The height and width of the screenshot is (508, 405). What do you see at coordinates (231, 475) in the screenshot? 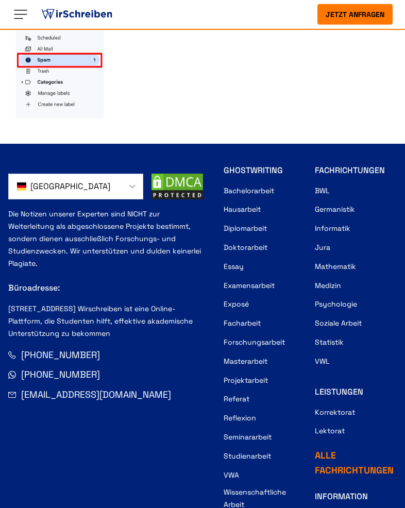
I see `a: VWA` at bounding box center [231, 475].